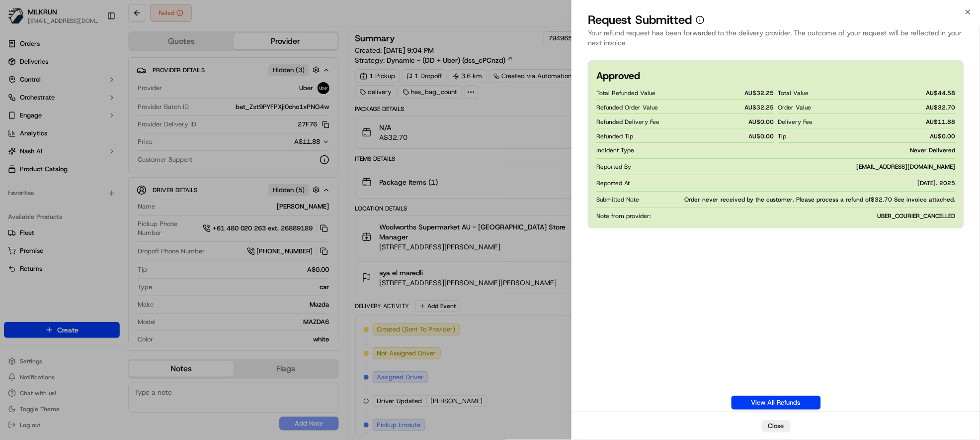 Image resolution: width=980 pixels, height=440 pixels. I want to click on span: Reported By, so click(614, 167).